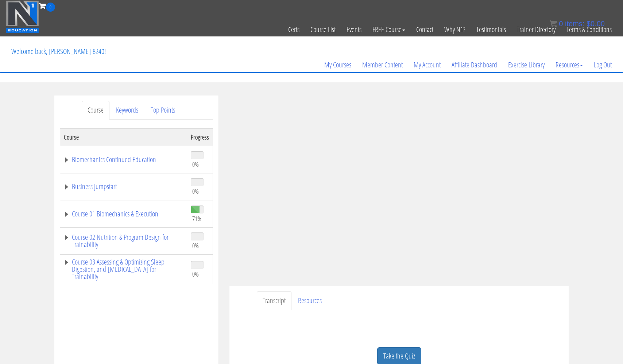 This screenshot has height=364, width=623. Describe the element at coordinates (124, 160) in the screenshot. I see `a: Biomechanics Continued Education` at that location.